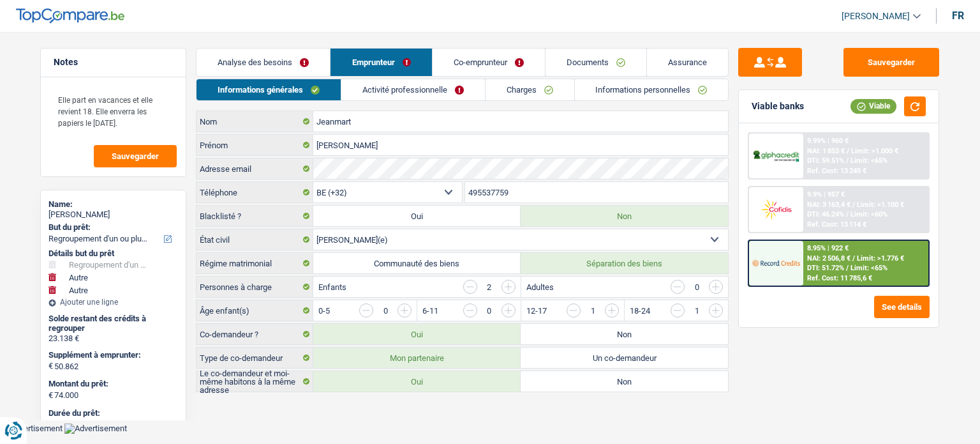 Image resolution: width=980 pixels, height=444 pixels. I want to click on a: Activité professionnelle, so click(413, 89).